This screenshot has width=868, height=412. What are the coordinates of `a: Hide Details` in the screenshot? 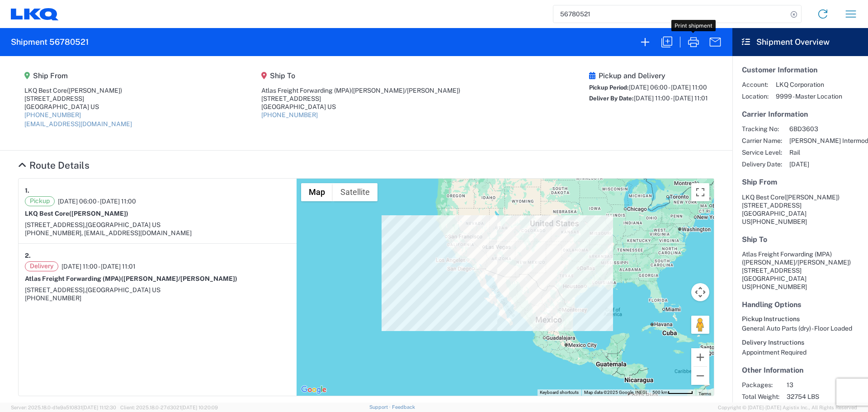 It's located at (54, 165).